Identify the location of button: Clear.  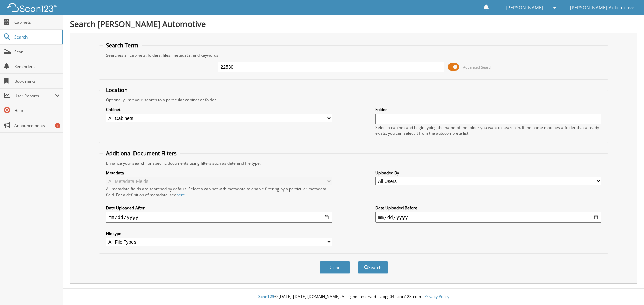
(335, 267).